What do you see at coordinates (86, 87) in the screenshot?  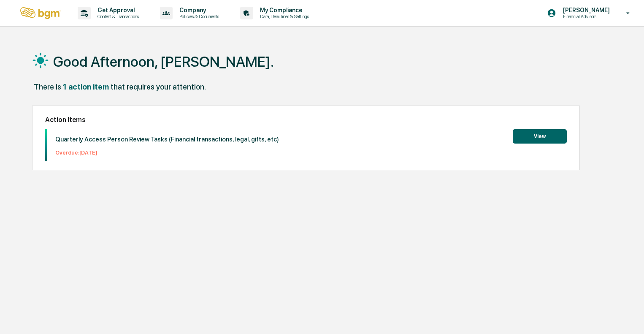 I see `div: 1 action item` at bounding box center [86, 87].